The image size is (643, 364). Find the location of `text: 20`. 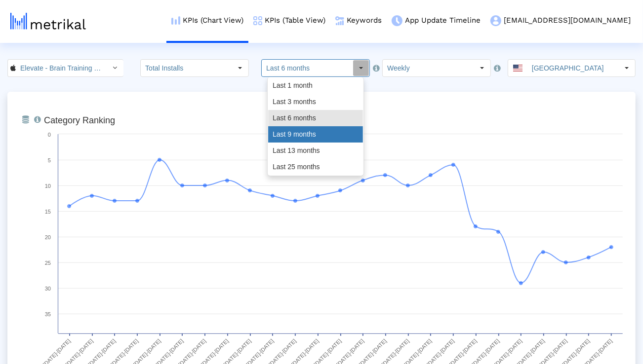

text: 20 is located at coordinates (48, 237).